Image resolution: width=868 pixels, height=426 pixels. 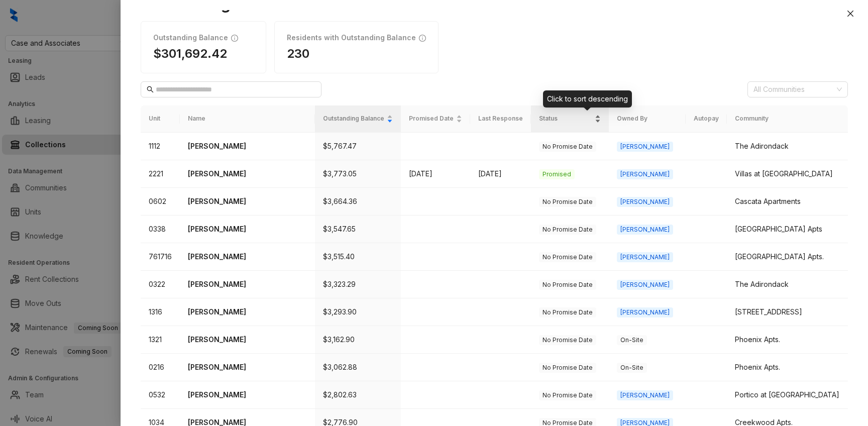 What do you see at coordinates (161, 229) in the screenshot?
I see `td: 0338` at bounding box center [161, 229].